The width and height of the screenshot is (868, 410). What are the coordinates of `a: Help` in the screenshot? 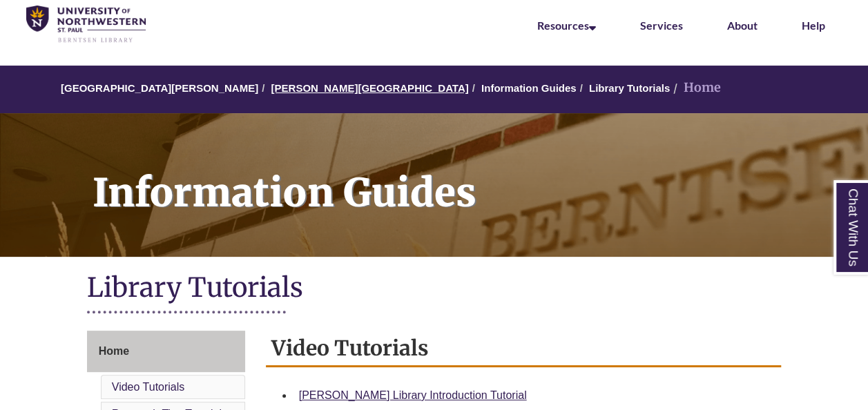 It's located at (814, 25).